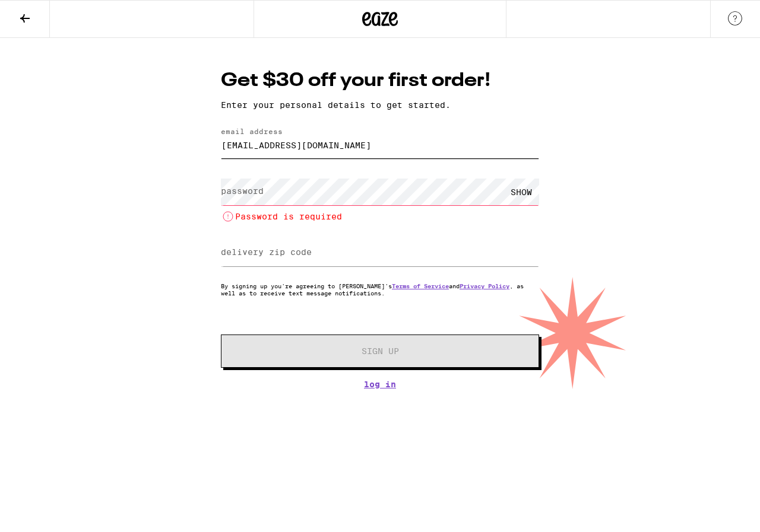 This screenshot has width=760, height=532. I want to click on li: Password is required, so click(380, 217).